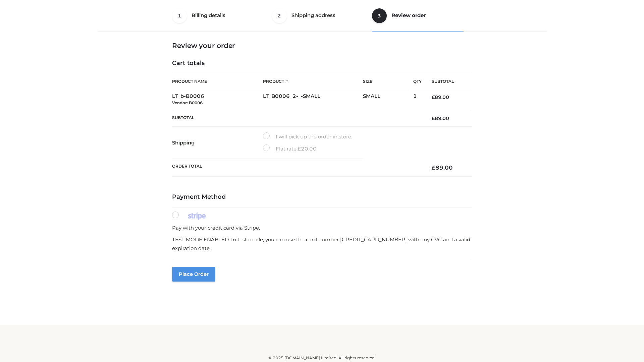 The height and width of the screenshot is (362, 644). Describe the element at coordinates (217, 99) in the screenshot. I see `td: LT_b-B0006` at that location.